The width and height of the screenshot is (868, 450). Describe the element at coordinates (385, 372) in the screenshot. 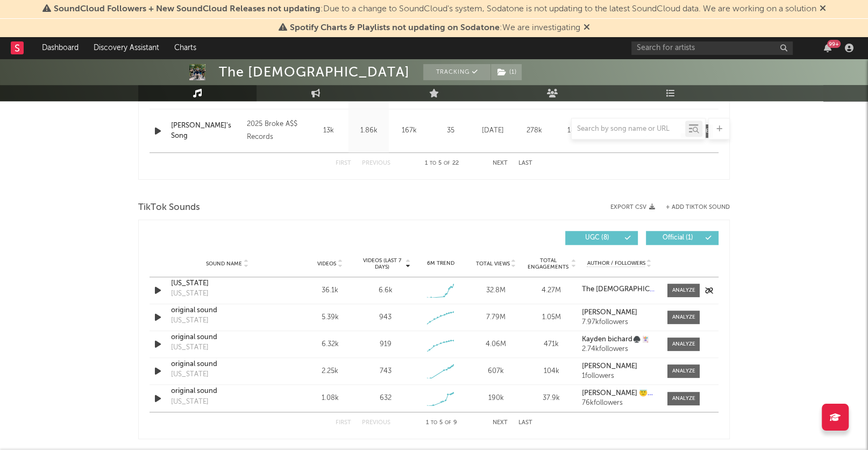

I see `div: 743` at that location.